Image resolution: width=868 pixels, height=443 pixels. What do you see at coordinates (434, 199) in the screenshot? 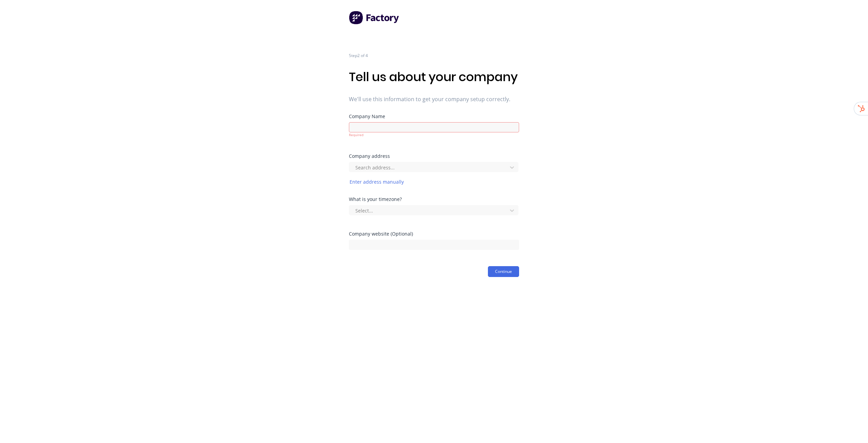
I see `div: What is your timezone?` at bounding box center [434, 199].